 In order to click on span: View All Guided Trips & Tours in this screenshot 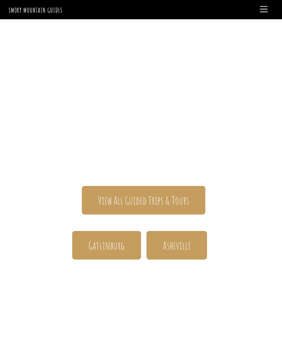, I will do `click(143, 200)`.